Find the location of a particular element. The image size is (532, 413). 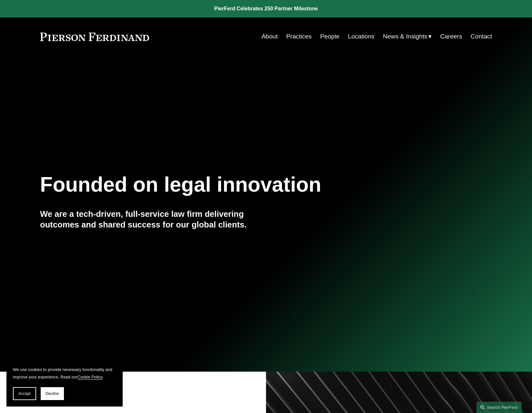

a: Practices is located at coordinates (298, 37).